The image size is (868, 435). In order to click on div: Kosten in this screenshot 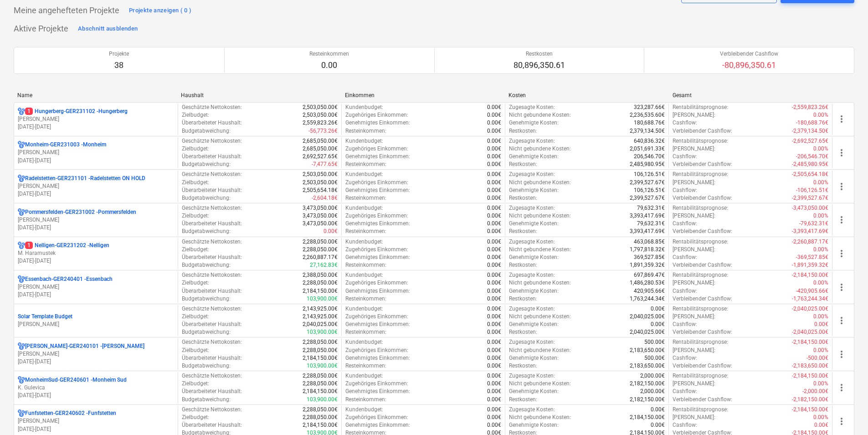, I will do `click(587, 96)`.